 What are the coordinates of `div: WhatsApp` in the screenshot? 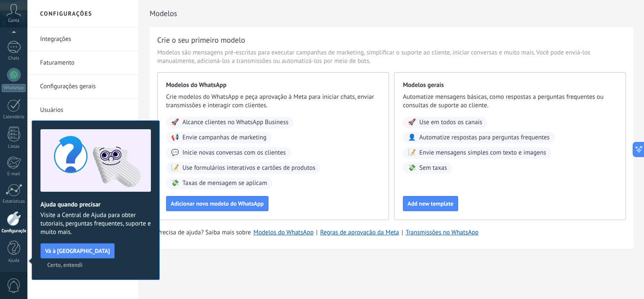 It's located at (14, 88).